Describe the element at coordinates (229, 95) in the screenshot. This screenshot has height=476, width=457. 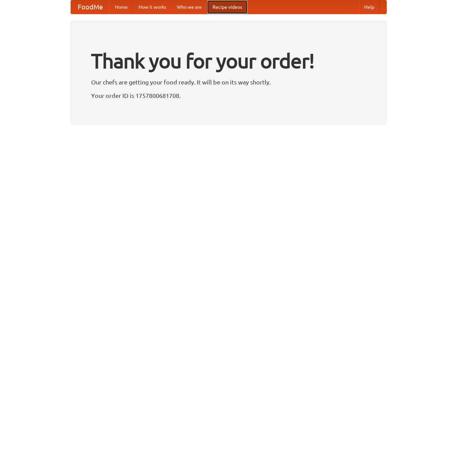
I see `p: Your order ID is 1757800681708.` at that location.